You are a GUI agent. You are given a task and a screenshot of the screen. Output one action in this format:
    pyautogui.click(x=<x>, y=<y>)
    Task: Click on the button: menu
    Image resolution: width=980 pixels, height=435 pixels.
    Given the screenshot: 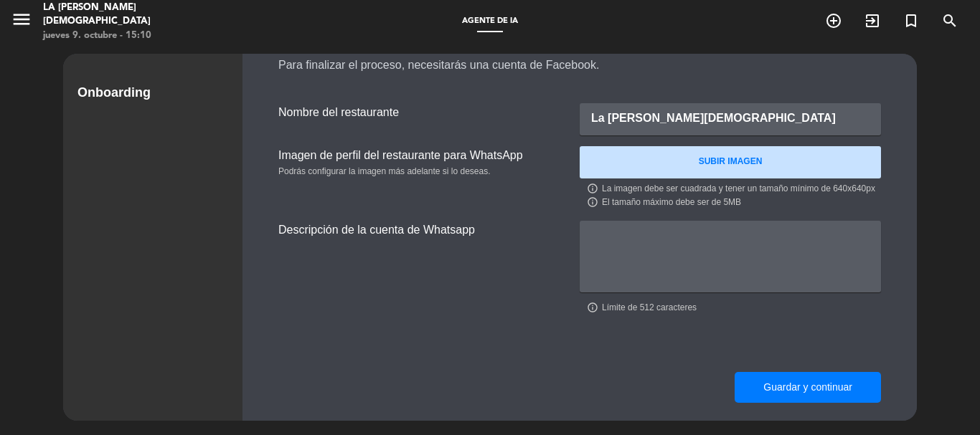 What is the action you would take?
    pyautogui.click(x=22, y=22)
    